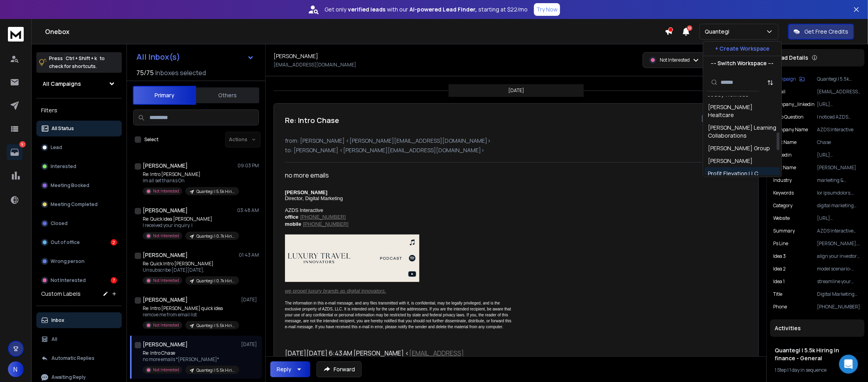 Image resolution: width=868 pixels, height=382 pixels. Describe the element at coordinates (248, 166) in the screenshot. I see `p: 09:03 PM` at that location.